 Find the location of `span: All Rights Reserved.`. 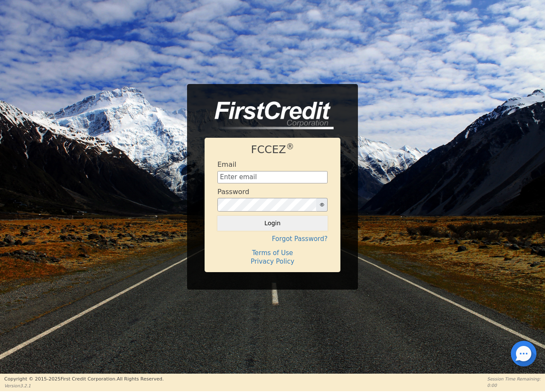

span: All Rights Reserved. is located at coordinates (140, 379).